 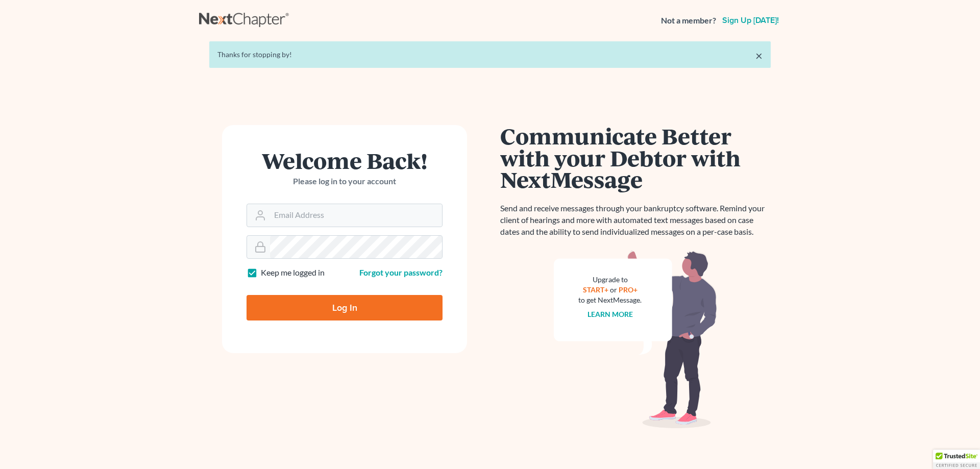 What do you see at coordinates (596, 290) in the screenshot?
I see `a: START+` at bounding box center [596, 290].